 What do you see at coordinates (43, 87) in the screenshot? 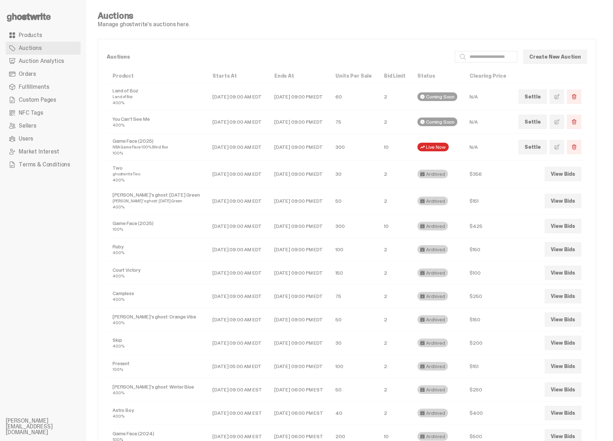
I see `a: Fulfillments` at bounding box center [43, 87].